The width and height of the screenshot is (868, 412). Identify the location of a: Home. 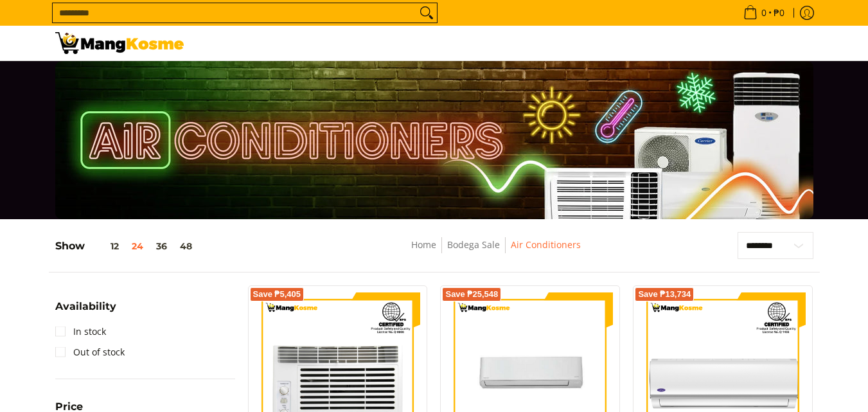
(424, 245).